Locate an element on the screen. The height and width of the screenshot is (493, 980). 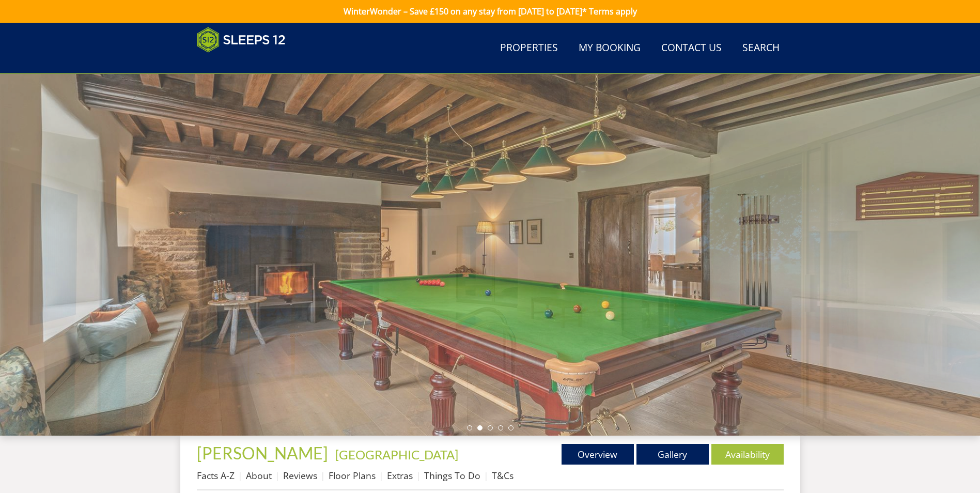
a: Floor Plans is located at coordinates (352, 476).